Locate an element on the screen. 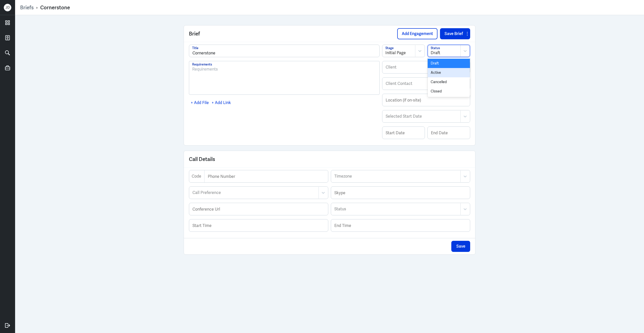 This screenshot has height=333, width=644. div: Draft is located at coordinates (449, 63).